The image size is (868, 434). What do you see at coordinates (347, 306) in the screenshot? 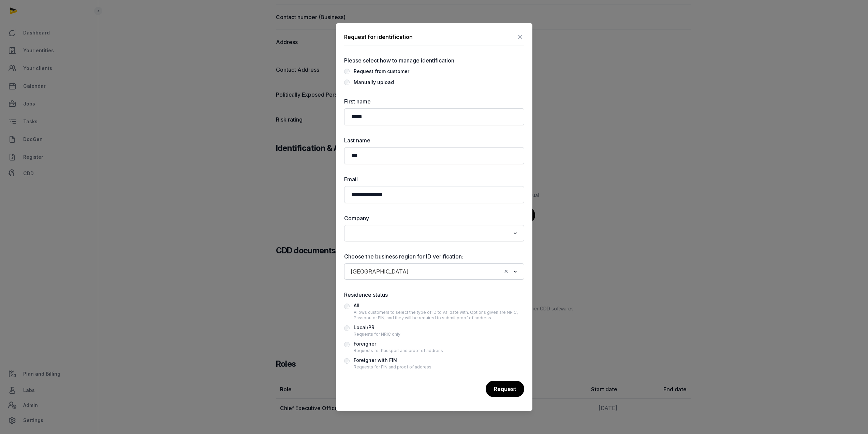
I see `input: AllAllows customers to select the type of ID to validate with. Options given are NRIC, Passport o...` at bounding box center [347, 306].